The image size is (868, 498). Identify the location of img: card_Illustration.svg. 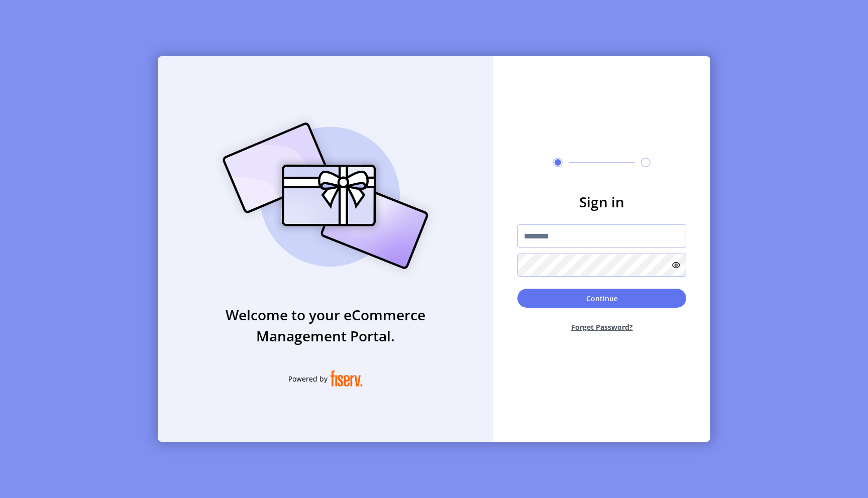
(325, 195).